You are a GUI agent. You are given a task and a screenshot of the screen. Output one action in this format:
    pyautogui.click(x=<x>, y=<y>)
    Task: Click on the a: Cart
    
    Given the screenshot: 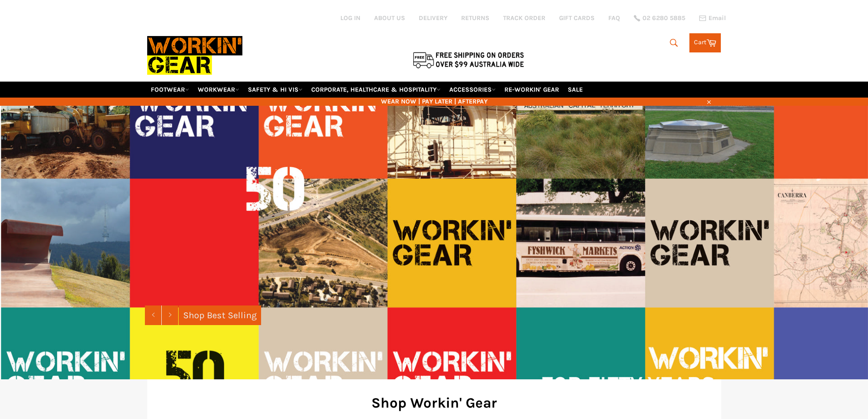 What is the action you would take?
    pyautogui.click(x=705, y=43)
    